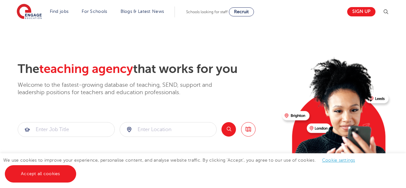  I want to click on a: Blogs & Latest News, so click(142, 11).